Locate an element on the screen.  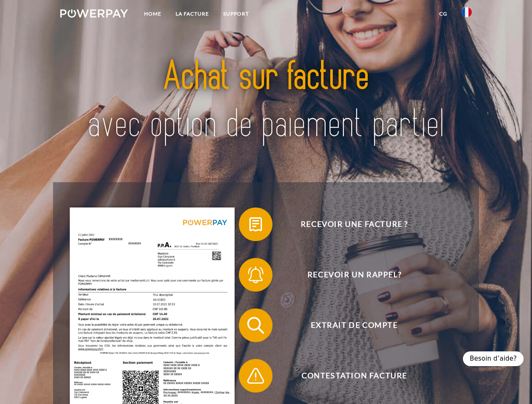
button: Recevoir une facture ? is located at coordinates (348, 224).